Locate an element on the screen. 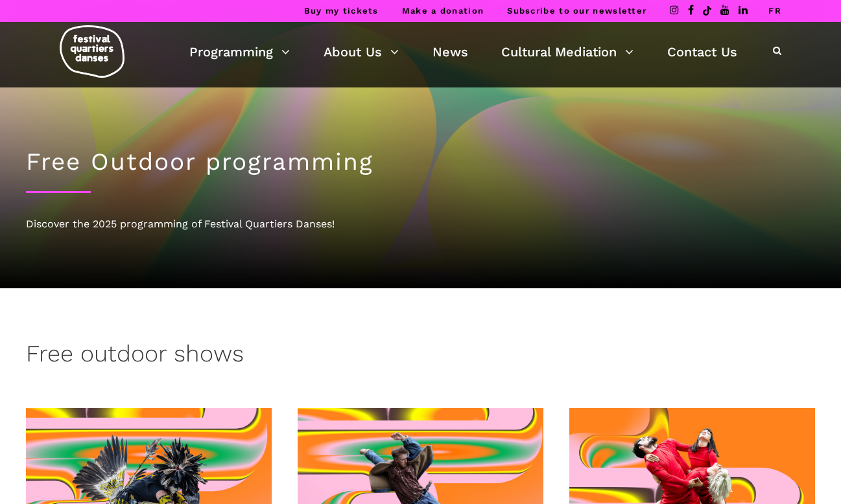  a: Subscribe to our newsletter is located at coordinates (577, 10).